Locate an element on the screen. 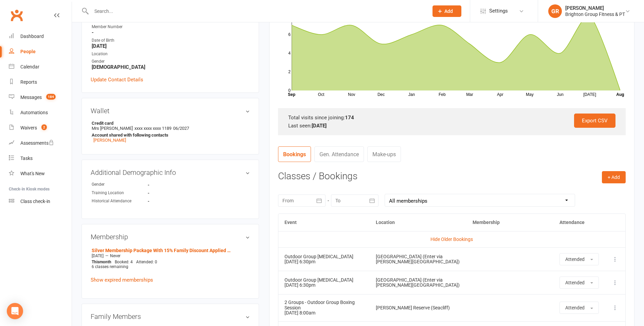  span: Booked: 4 is located at coordinates (124, 262).